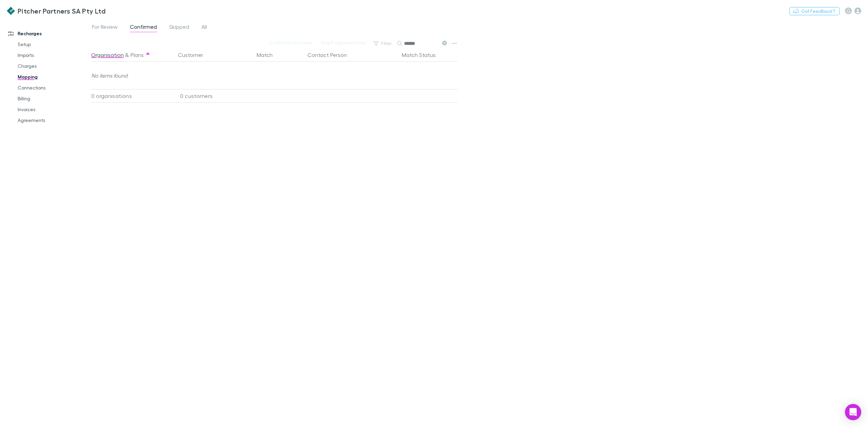  I want to click on a: Recharges, so click(49, 33).